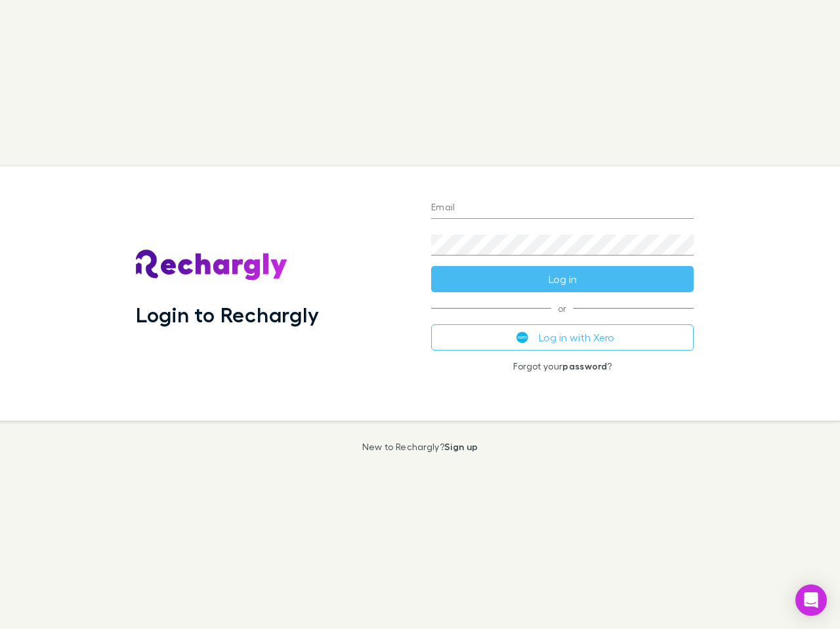 Image resolution: width=840 pixels, height=629 pixels. Describe the element at coordinates (562, 338) in the screenshot. I see `button: Log in with Xero` at that location.